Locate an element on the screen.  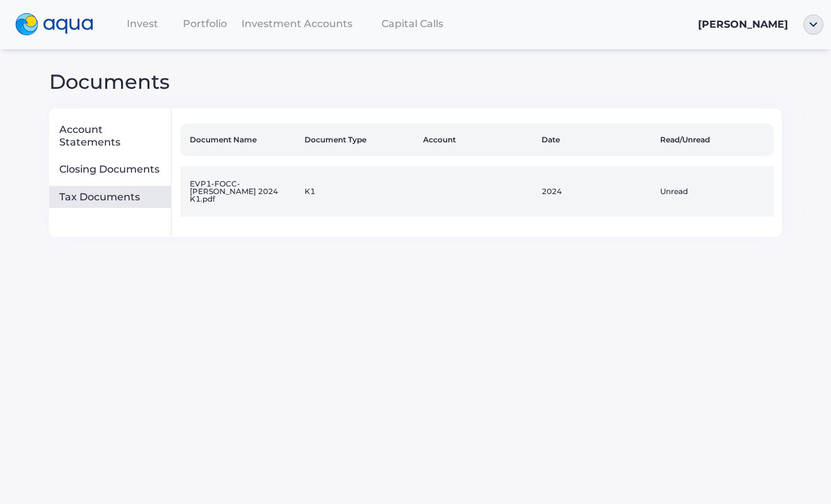
span: Capital Calls is located at coordinates (413, 23).